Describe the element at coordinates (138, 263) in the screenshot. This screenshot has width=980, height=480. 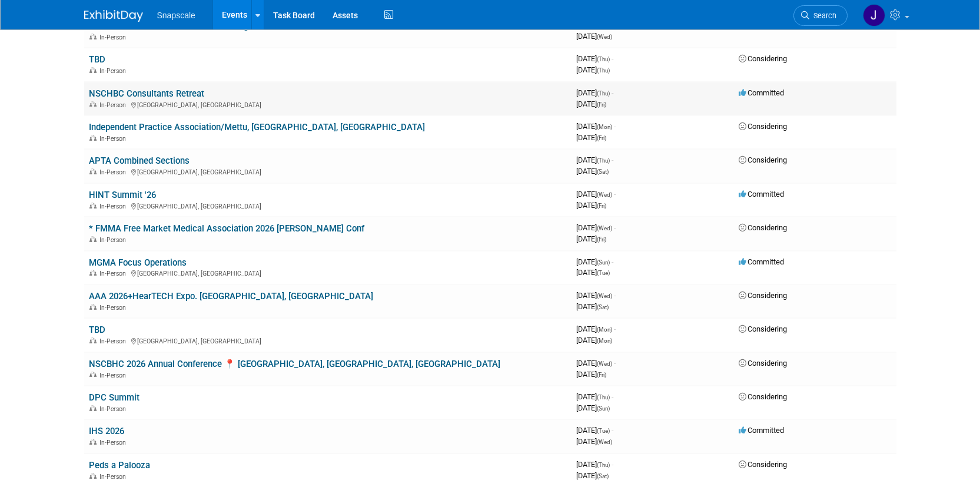
I see `a: MGMA Focus Operations` at that location.